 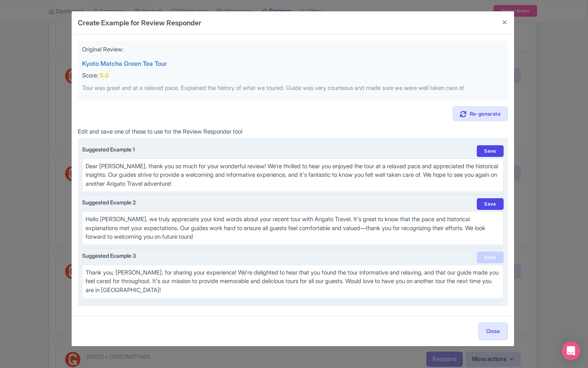 I want to click on h4: Create Example for Review Responder, so click(x=139, y=23).